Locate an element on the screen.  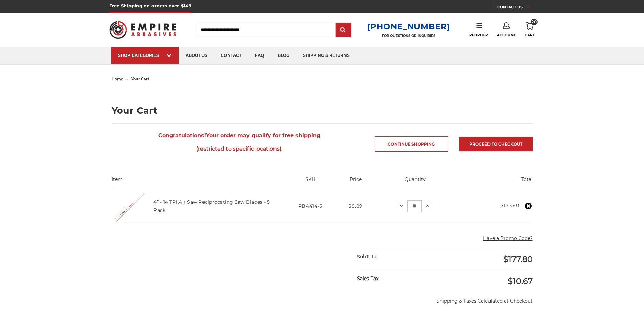
th: Quantity is located at coordinates (415, 182).